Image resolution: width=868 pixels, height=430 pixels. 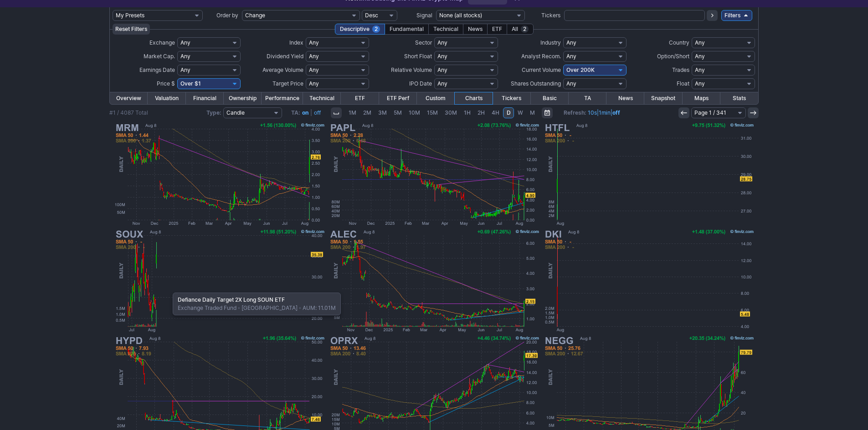 I want to click on span: Tickers, so click(x=551, y=15).